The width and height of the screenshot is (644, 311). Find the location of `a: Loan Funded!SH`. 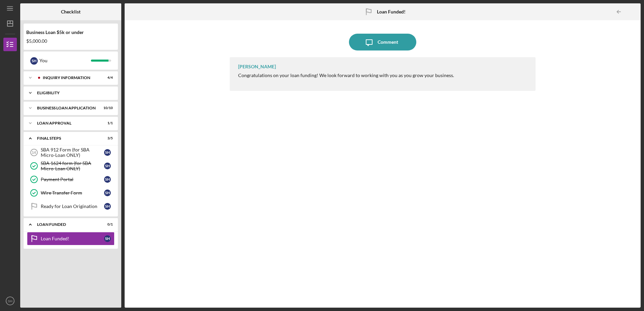

a: Loan Funded!SH is located at coordinates (71, 238).